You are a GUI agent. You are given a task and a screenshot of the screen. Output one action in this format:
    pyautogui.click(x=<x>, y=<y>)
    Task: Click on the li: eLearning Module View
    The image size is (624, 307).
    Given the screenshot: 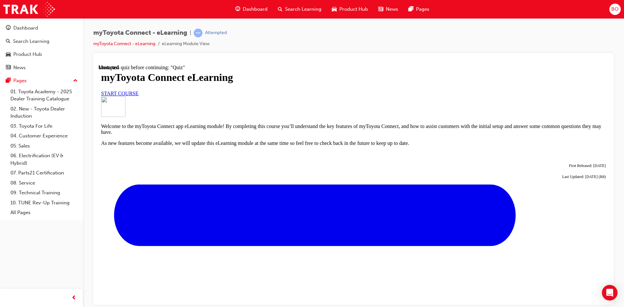 What is the action you would take?
    pyautogui.click(x=186, y=44)
    